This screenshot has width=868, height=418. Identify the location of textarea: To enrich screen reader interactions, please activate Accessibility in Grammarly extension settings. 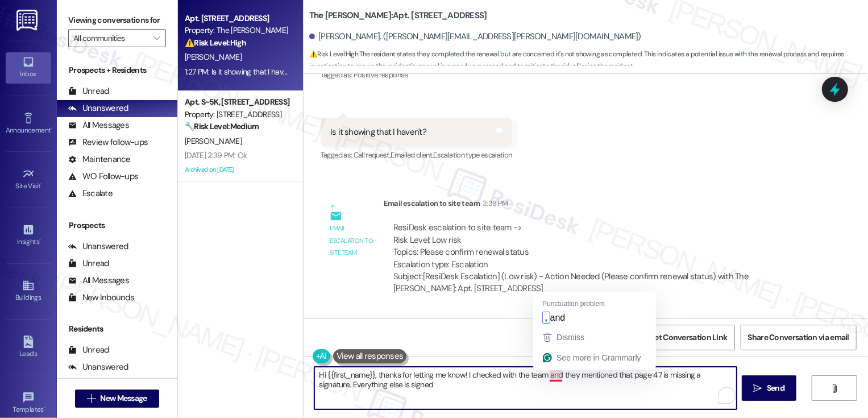
(525, 388).